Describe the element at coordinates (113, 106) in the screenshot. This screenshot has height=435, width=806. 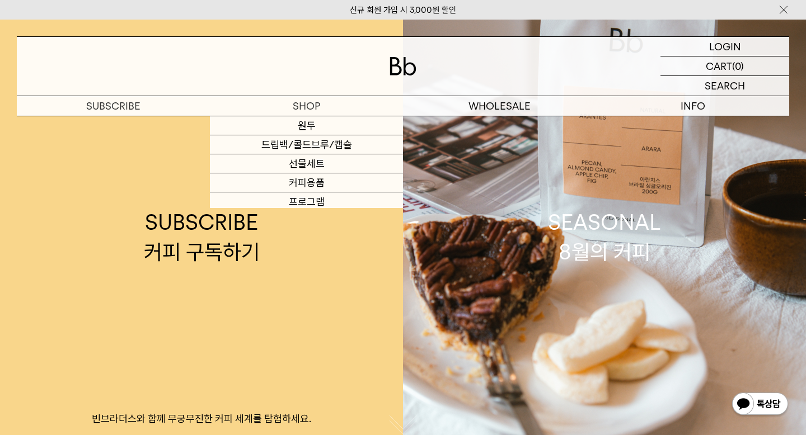
I see `p: SUBSCRIBE` at that location.